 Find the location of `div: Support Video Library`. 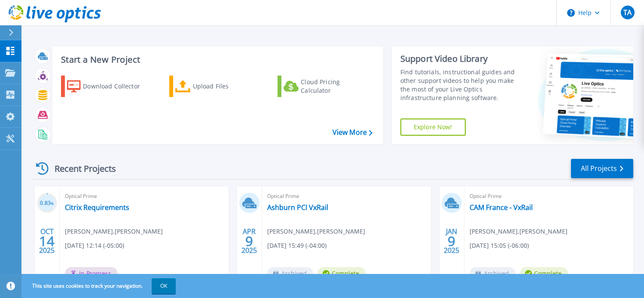

div: Support Video Library is located at coordinates (461, 59).